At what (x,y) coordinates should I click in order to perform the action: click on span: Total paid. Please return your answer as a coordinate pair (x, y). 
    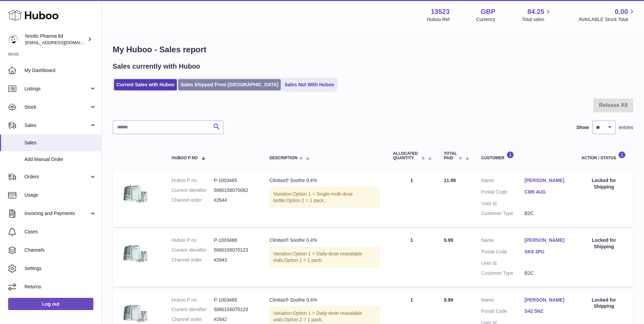
    Looking at the image, I should click on (450, 156).